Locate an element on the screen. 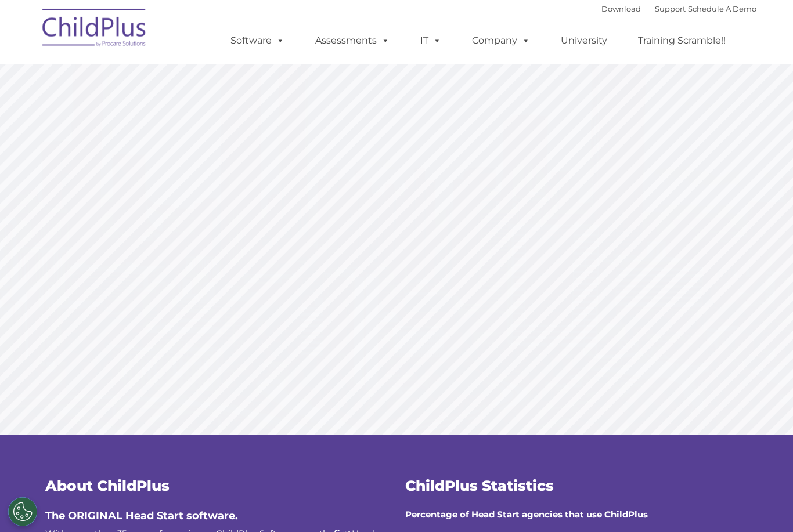  a: Download is located at coordinates (621, 9).